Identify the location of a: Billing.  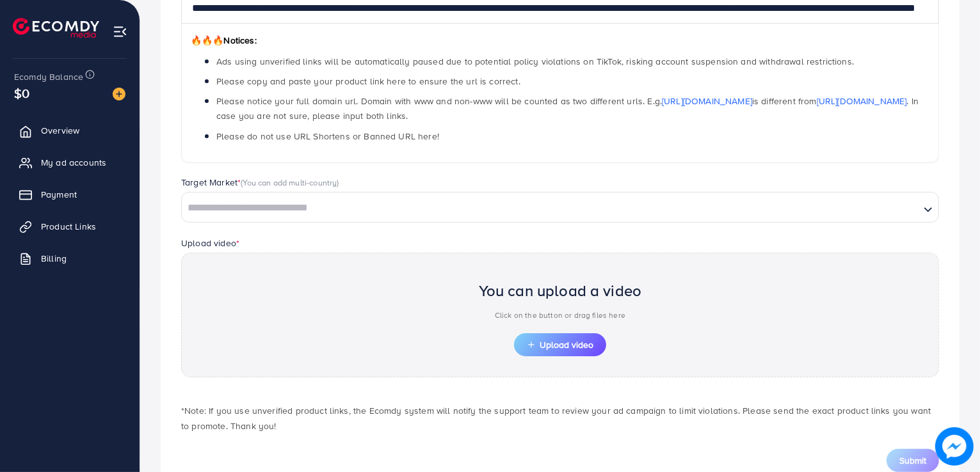
(70, 258).